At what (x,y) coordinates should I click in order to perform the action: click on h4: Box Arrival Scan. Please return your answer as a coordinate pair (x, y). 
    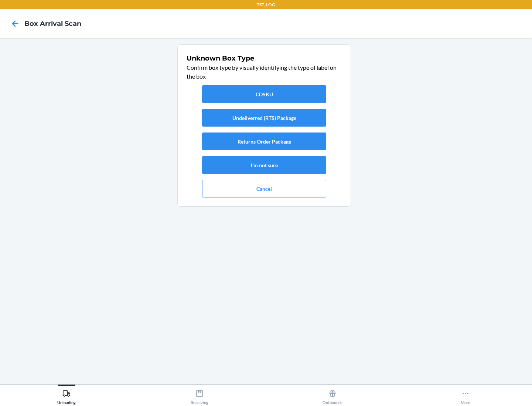
    Looking at the image, I should click on (53, 24).